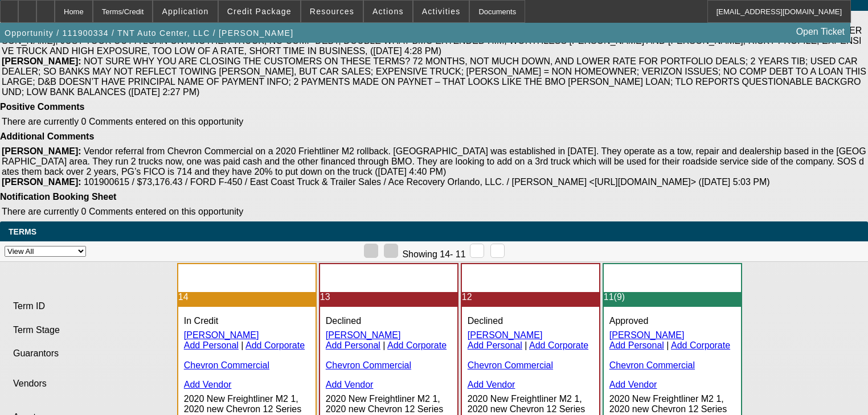 Image resolution: width=868 pixels, height=415 pixels. I want to click on button: Credit Package, so click(259, 11).